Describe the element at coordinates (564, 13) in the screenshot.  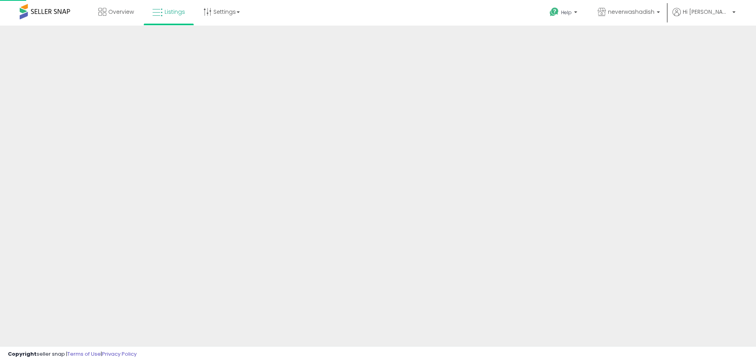
I see `a: Help` at that location.